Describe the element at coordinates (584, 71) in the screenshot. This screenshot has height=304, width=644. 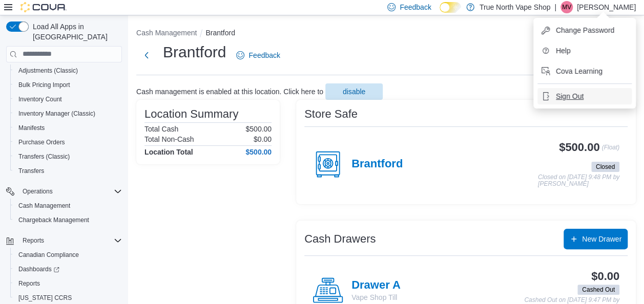
I see `button: Cova Learning` at that location.